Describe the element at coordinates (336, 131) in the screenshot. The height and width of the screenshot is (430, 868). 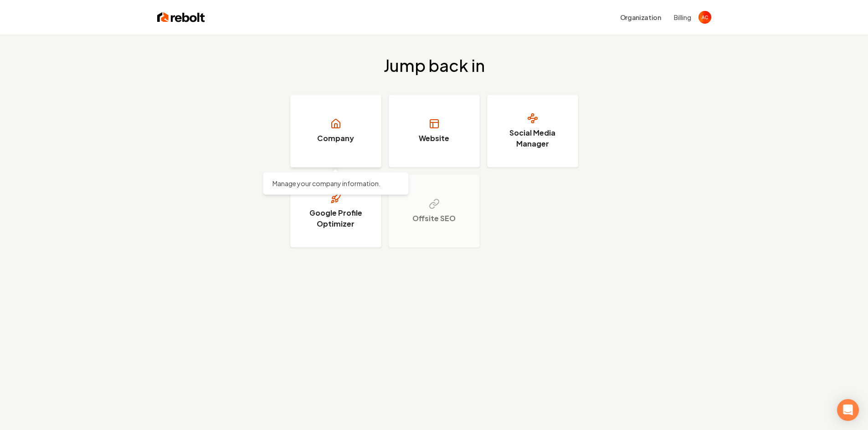
I see `a: Company` at that location.